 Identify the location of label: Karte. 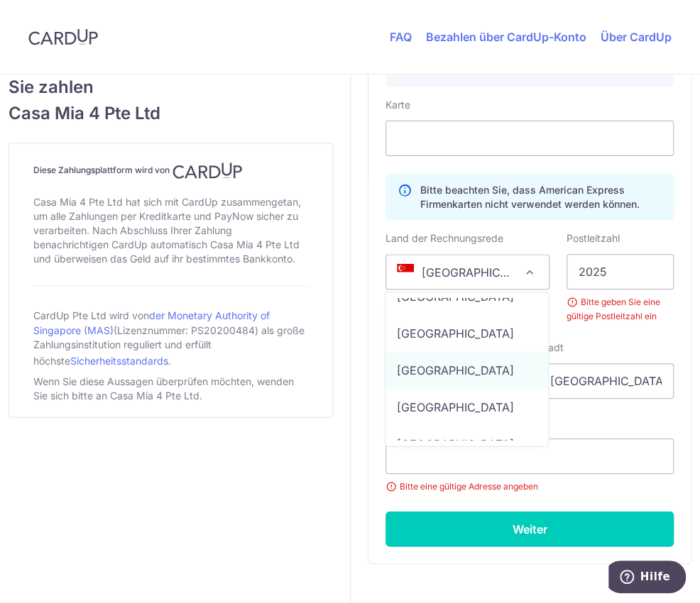
(397, 105).